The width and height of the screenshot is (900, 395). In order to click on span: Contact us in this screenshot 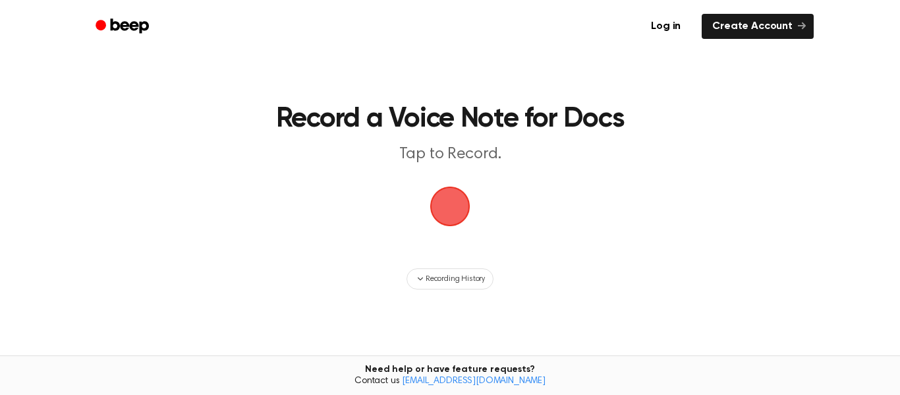, I will do `click(450, 381)`.